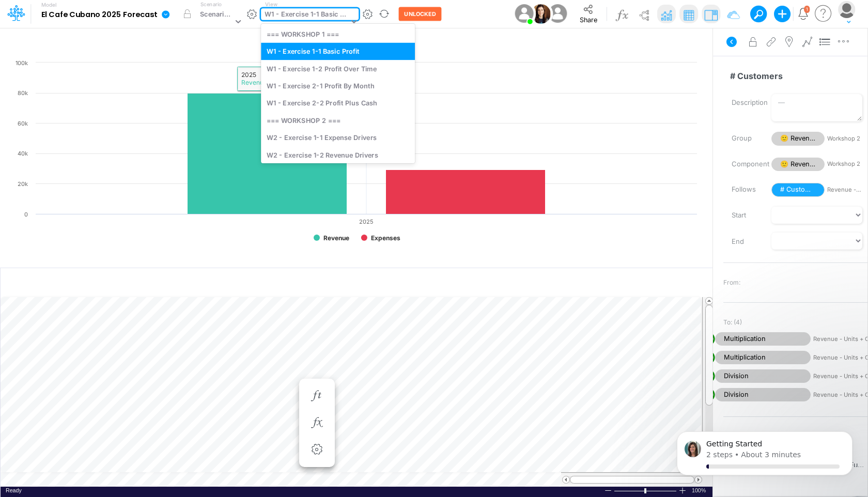 The height and width of the screenshot is (497, 868). I want to click on text: 100k, so click(22, 63).